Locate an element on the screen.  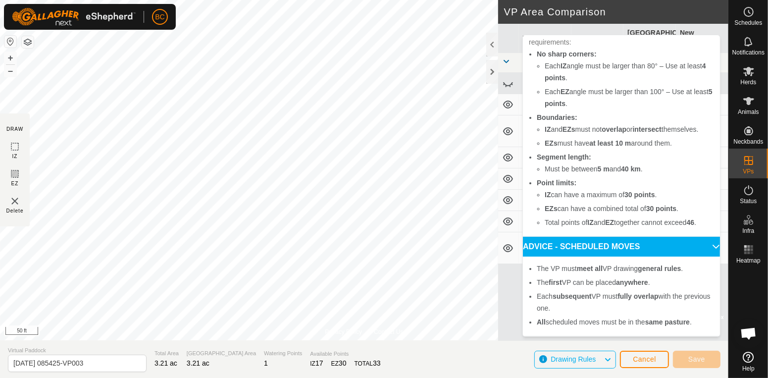
div: IZ is located at coordinates (316, 363).